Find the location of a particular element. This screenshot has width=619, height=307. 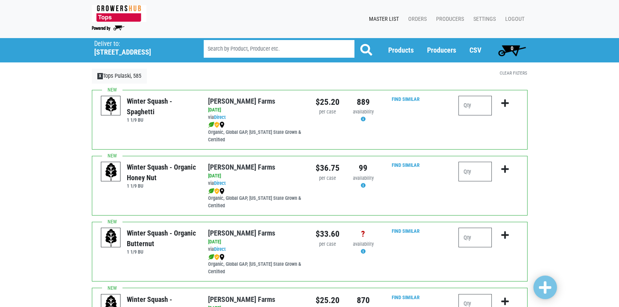

p: Deliver to: is located at coordinates (139, 44).